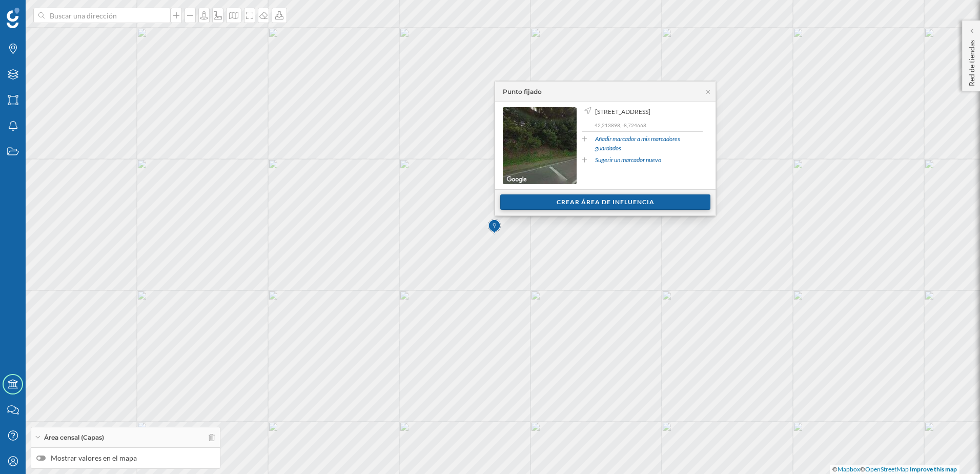  What do you see at coordinates (39, 12) in the screenshot?
I see `span: Soporte` at bounding box center [39, 12].